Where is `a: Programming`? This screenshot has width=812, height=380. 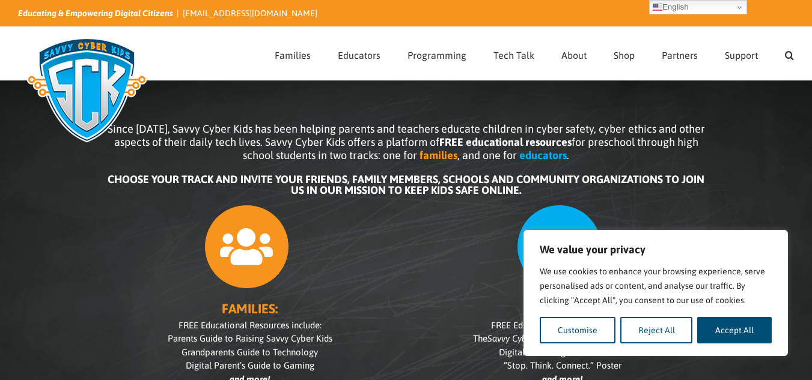 a: Programming is located at coordinates (437, 53).